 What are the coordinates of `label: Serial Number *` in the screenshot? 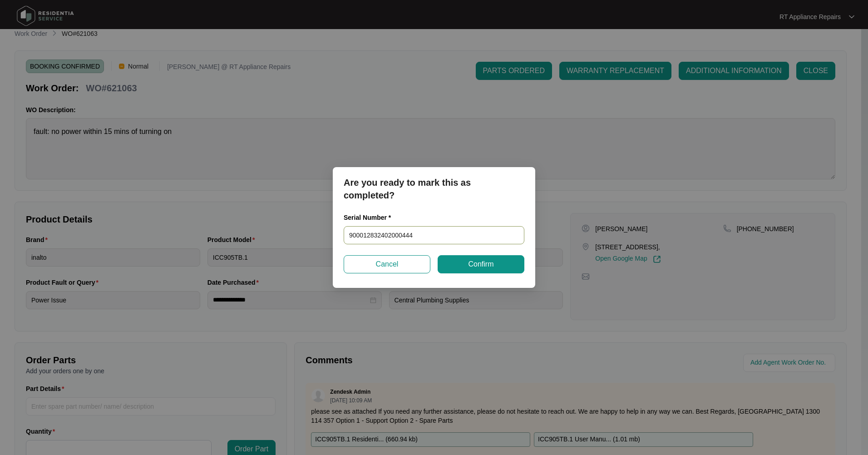 It's located at (371, 218).